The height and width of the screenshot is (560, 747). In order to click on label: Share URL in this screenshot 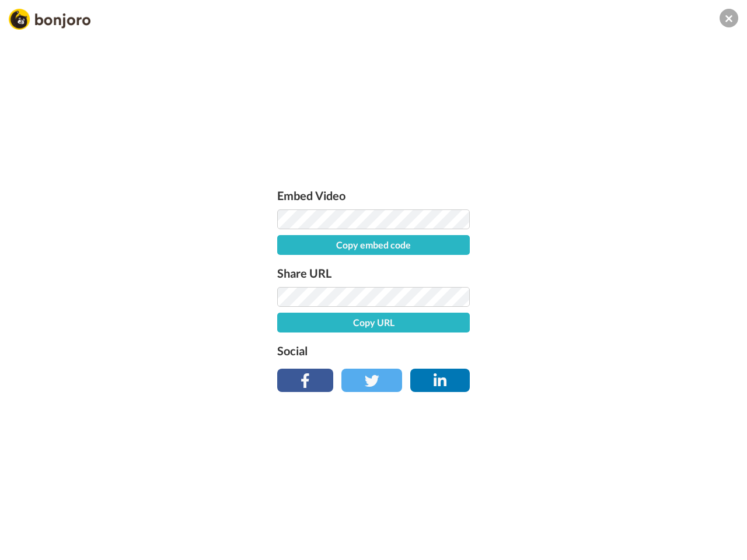, I will do `click(373, 273)`.